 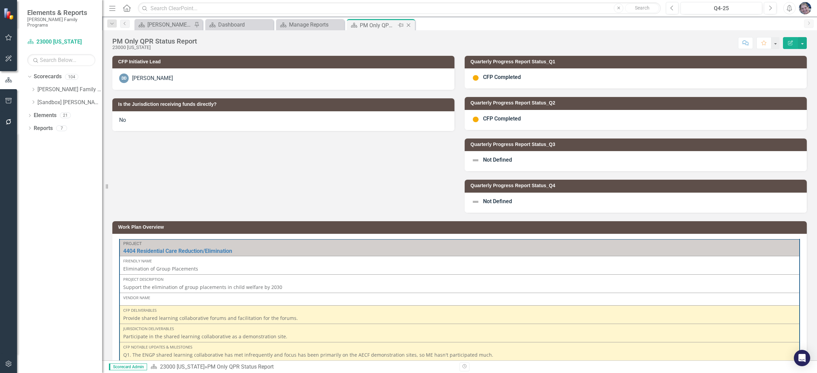 What do you see at coordinates (310, 24) in the screenshot?
I see `a: Manage Reports` at bounding box center [310, 24].